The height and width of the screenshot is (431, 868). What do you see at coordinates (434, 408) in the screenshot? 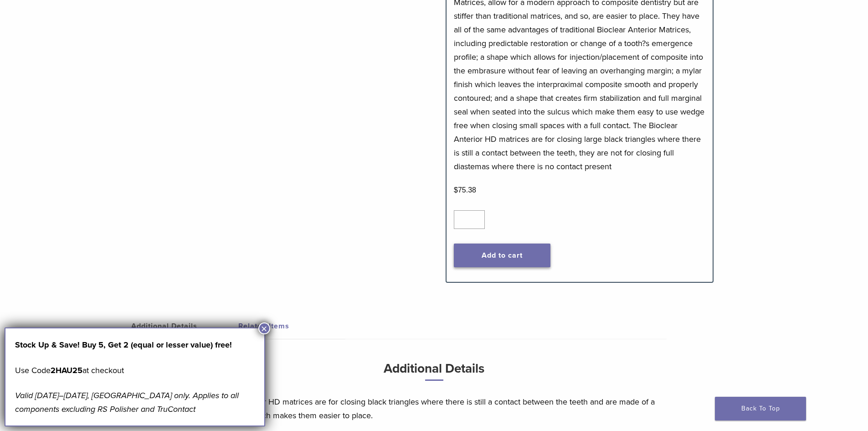
I see `p: The Bioclear Anterior HD matrices are for closing black triangles where there is still a contact ...` at bounding box center [434, 408].